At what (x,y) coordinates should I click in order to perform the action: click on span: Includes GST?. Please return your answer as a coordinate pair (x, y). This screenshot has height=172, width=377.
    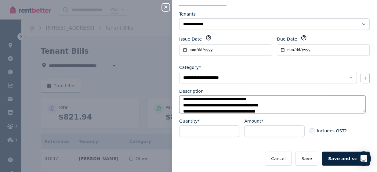
    Looking at the image, I should click on (332, 131).